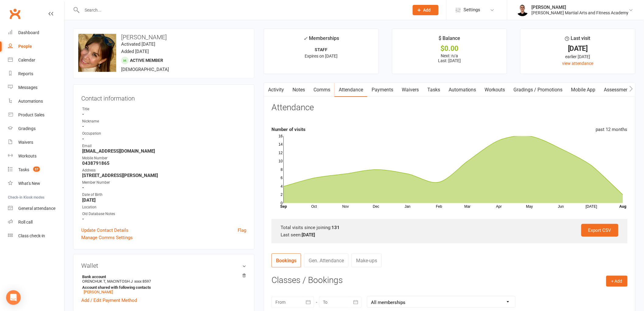 The image size is (644, 311). What do you see at coordinates (26, 142) in the screenshot?
I see `div: Waivers` at bounding box center [26, 142].